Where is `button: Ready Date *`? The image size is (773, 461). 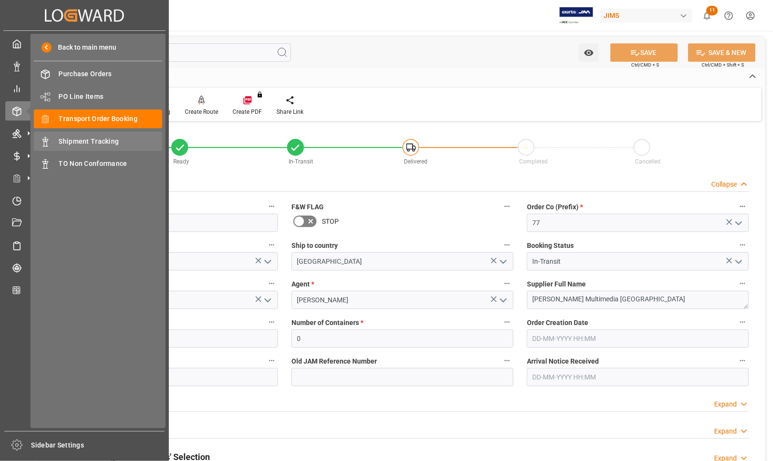 button: Ready Date * is located at coordinates (272, 361).